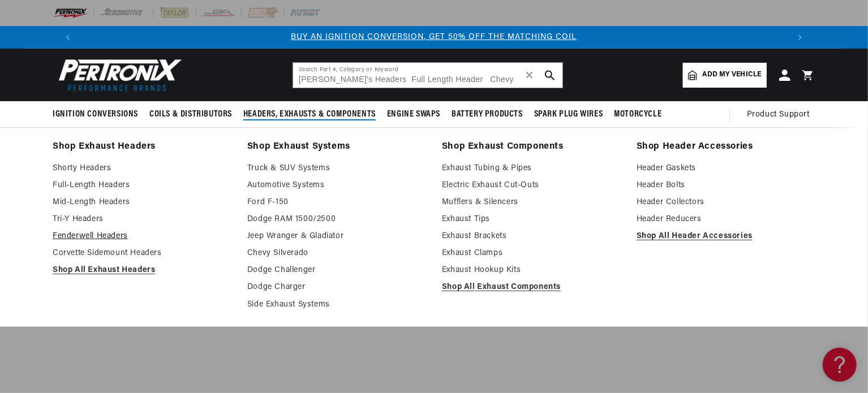 Image resolution: width=868 pixels, height=393 pixels. I want to click on span: Coils & Distributors, so click(190, 114).